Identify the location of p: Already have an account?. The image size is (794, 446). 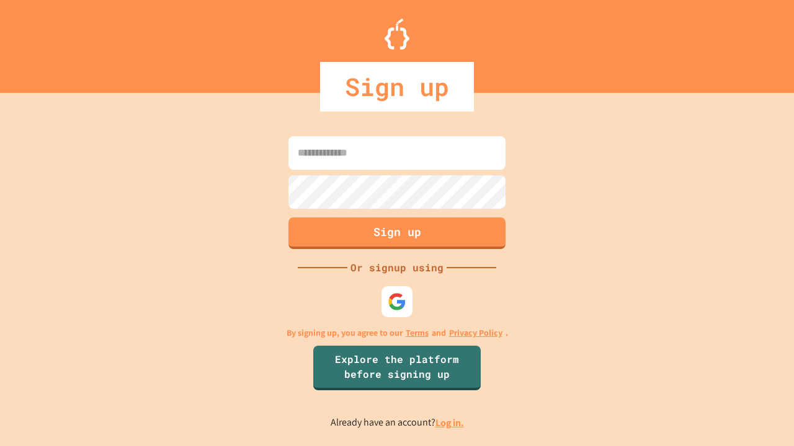
(397, 423).